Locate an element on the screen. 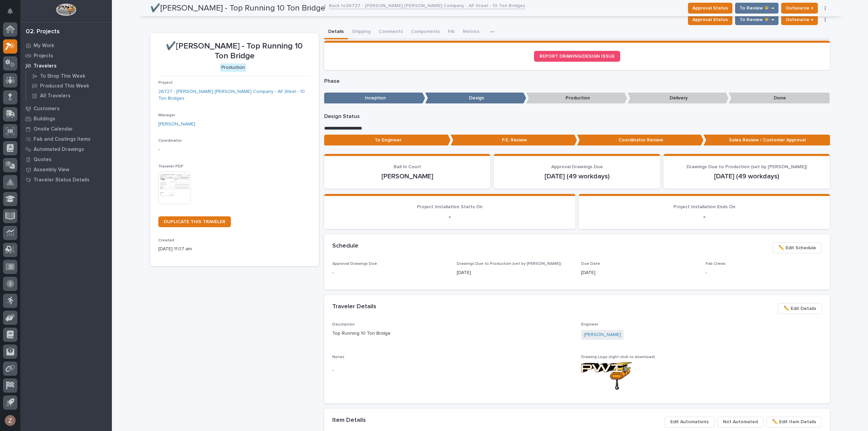 The width and height of the screenshot is (868, 431). p: Design is located at coordinates (476, 98).